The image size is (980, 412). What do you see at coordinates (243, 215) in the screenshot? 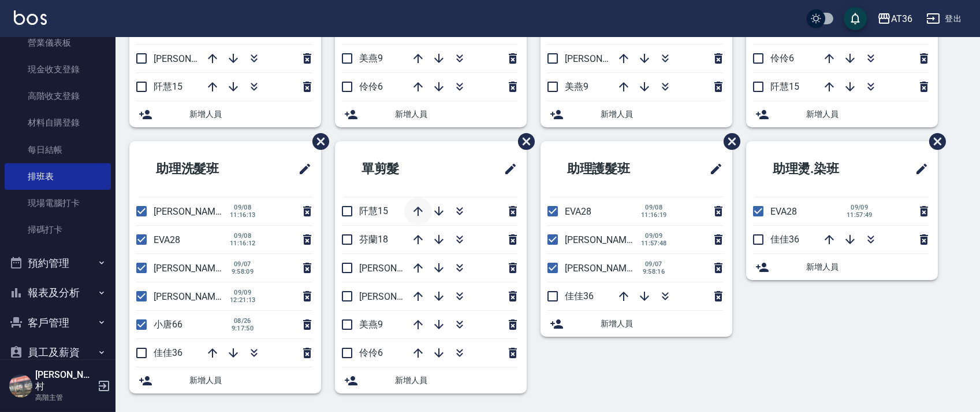
I see `span: 11:16:13` at bounding box center [243, 215].